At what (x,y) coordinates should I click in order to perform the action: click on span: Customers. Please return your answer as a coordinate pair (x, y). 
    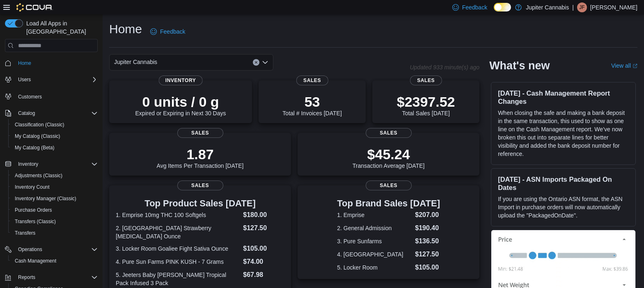
    Looking at the image, I should click on (30, 97).